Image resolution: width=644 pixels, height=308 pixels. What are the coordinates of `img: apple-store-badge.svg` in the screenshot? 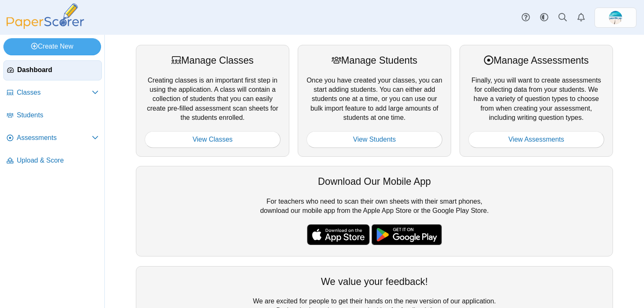 It's located at (338, 235).